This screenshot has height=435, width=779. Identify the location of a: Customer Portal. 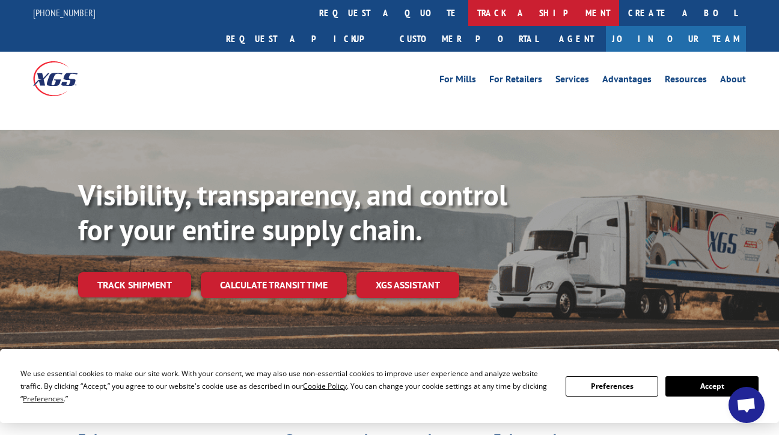
(469, 38).